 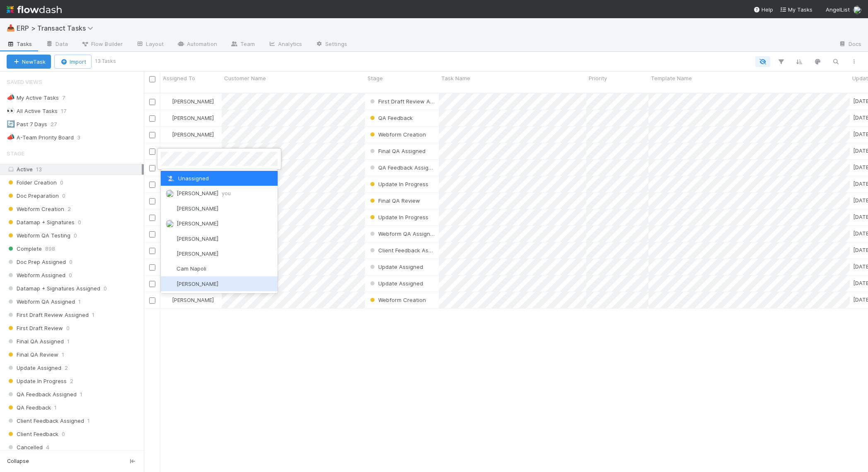 I want to click on img: avatar_11833ecc-818b-4748-aee0-9d6cf8466369.png, so click(x=170, y=239).